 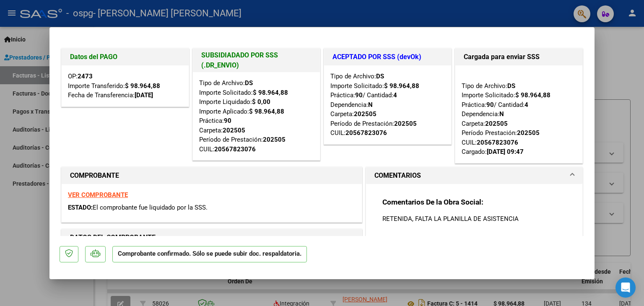 I want to click on h1: ACEPTADO POR SSS (devOk), so click(x=388, y=57).